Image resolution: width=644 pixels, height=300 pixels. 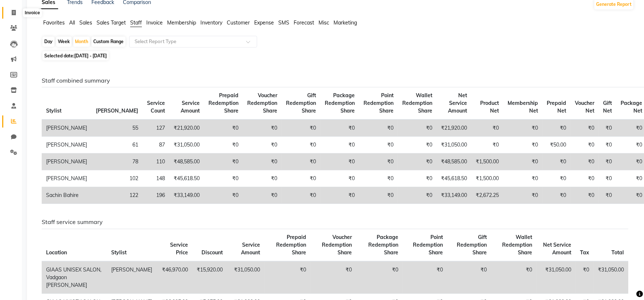 What do you see at coordinates (72, 23) in the screenshot?
I see `span: All` at bounding box center [72, 23].